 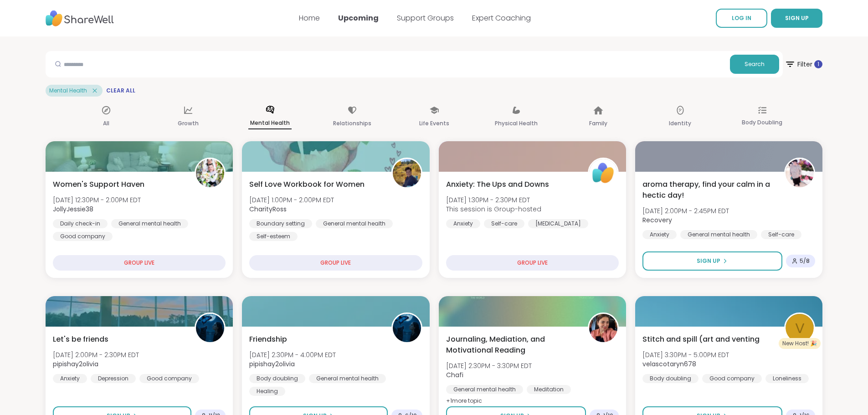 I want to click on button: Sign Up, so click(x=712, y=261).